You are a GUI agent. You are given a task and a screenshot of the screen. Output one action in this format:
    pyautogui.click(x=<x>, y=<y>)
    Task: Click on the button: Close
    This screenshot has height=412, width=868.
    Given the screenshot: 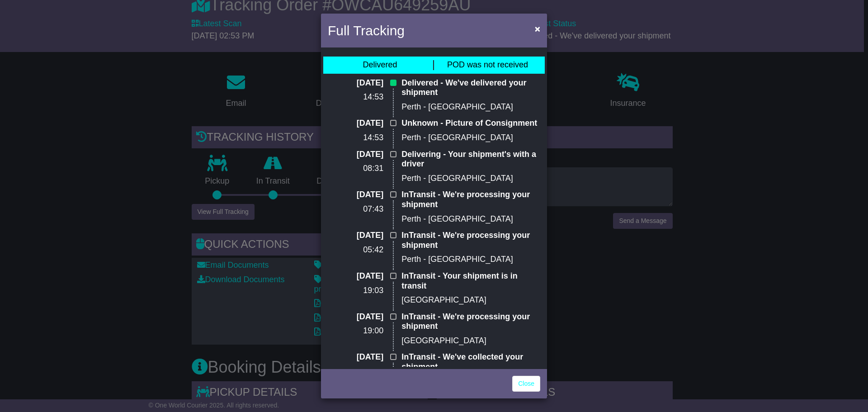 What is the action you would take?
    pyautogui.click(x=537, y=28)
    